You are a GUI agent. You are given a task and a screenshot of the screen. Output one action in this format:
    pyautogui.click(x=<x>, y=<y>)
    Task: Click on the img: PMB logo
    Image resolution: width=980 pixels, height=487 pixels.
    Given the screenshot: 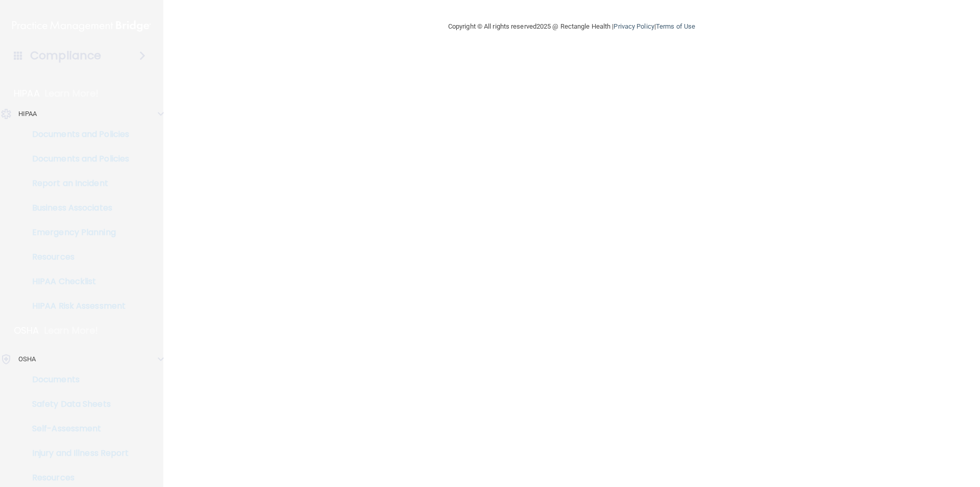 What is the action you would take?
    pyautogui.click(x=82, y=26)
    